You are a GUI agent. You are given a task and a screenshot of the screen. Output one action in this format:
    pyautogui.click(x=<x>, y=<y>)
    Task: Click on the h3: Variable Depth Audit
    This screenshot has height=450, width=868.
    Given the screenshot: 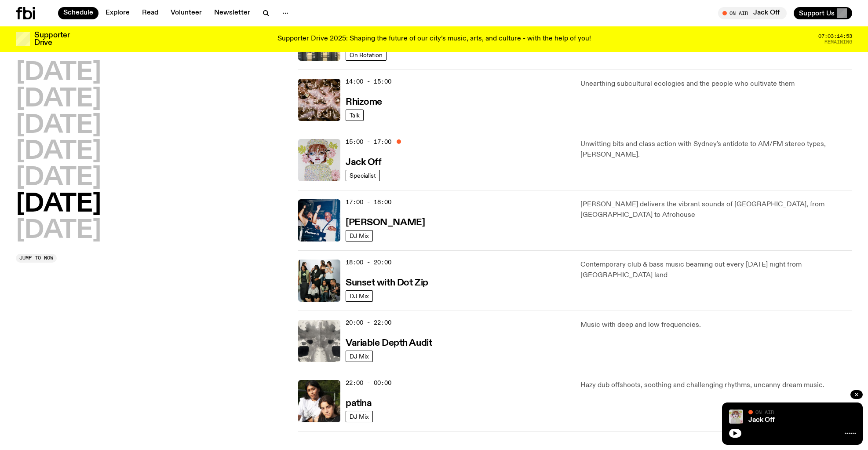 What is the action you would take?
    pyautogui.click(x=389, y=343)
    